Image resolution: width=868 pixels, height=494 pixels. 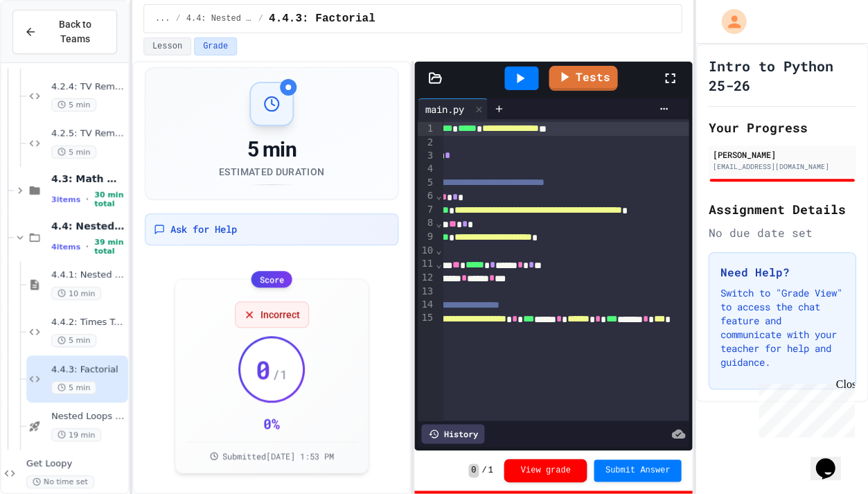 What do you see at coordinates (75, 463) in the screenshot?
I see `span: Get Loopy` at bounding box center [75, 463].